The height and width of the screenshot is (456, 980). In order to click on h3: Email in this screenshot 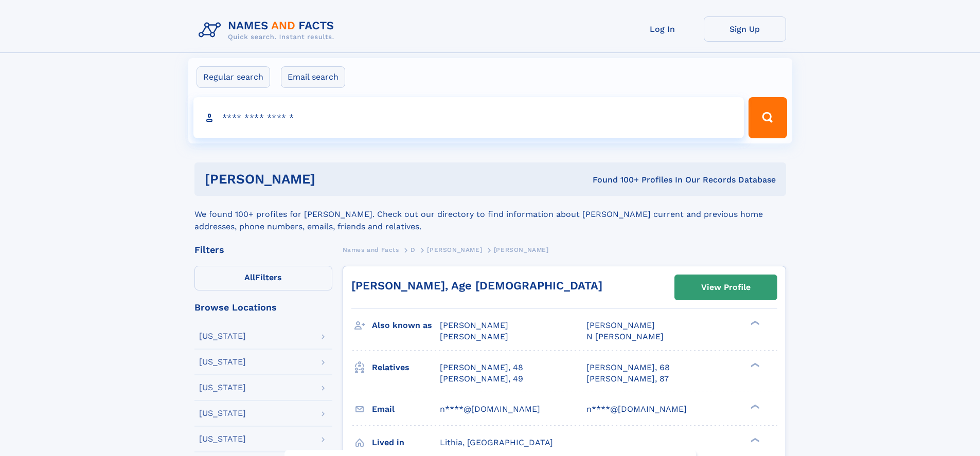, I will do `click(406, 409)`.